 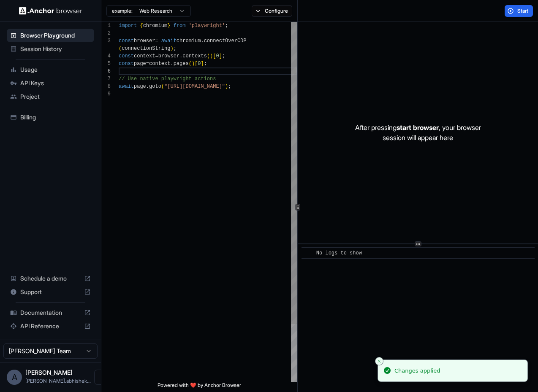 What do you see at coordinates (181, 63) in the screenshot?
I see `span: pages` at bounding box center [181, 63].